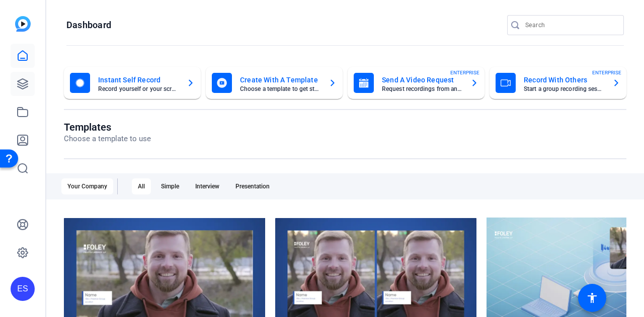 This screenshot has width=644, height=317. I want to click on div: Your Company, so click(87, 187).